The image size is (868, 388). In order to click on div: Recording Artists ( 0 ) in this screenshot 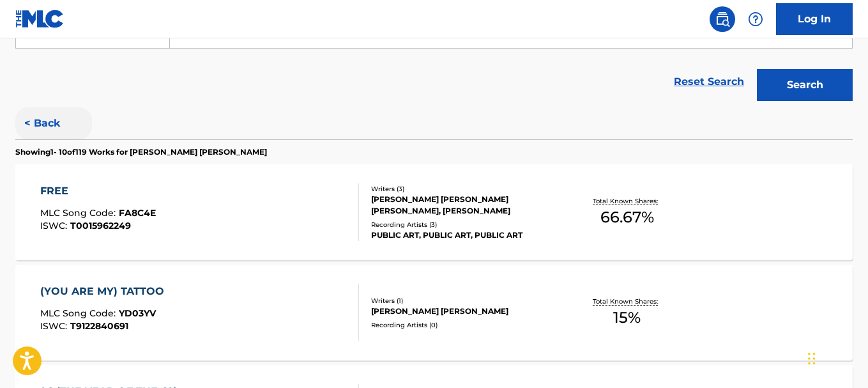, I will do `click(464, 325)`.